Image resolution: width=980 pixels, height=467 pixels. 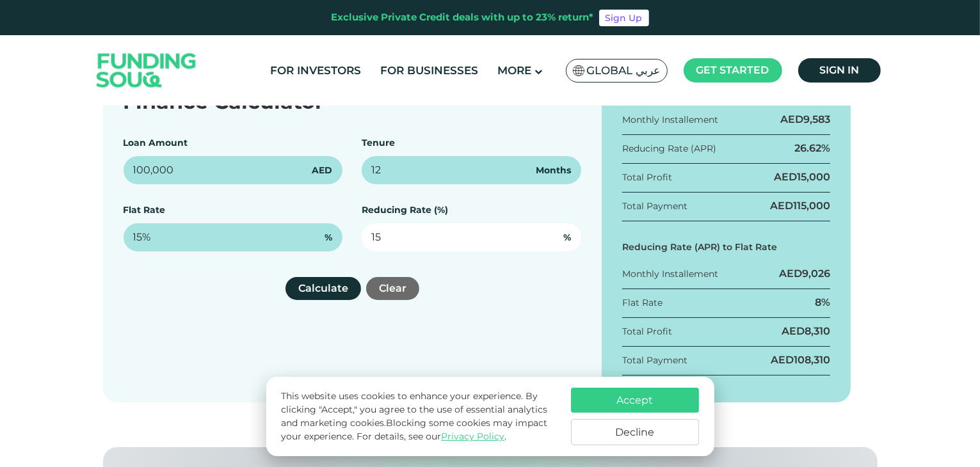 What do you see at coordinates (817, 119) in the screenshot?
I see `span: 9,583` at bounding box center [817, 119].